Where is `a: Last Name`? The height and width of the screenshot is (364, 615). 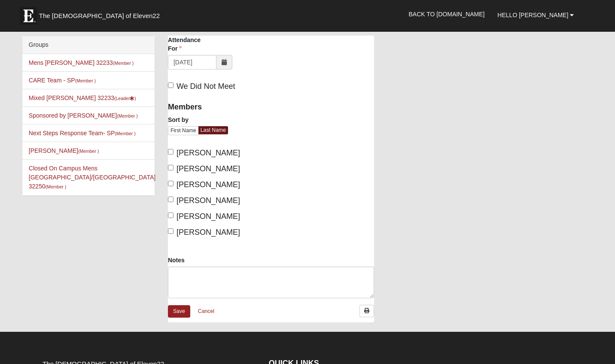
a: Last Name is located at coordinates (213, 130).